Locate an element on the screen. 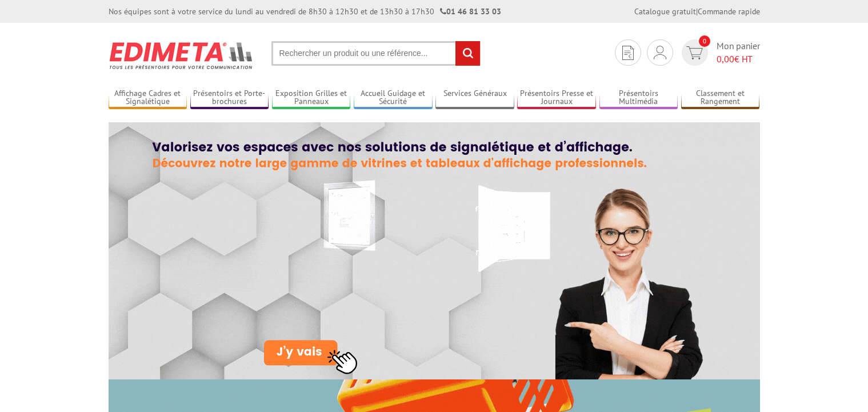 The height and width of the screenshot is (412, 868). div: Nos équipes sont à votre service du lundi au vendredi de 8h30 à 12h30 et de 13h30 à 17h30 is located at coordinates (305, 11).